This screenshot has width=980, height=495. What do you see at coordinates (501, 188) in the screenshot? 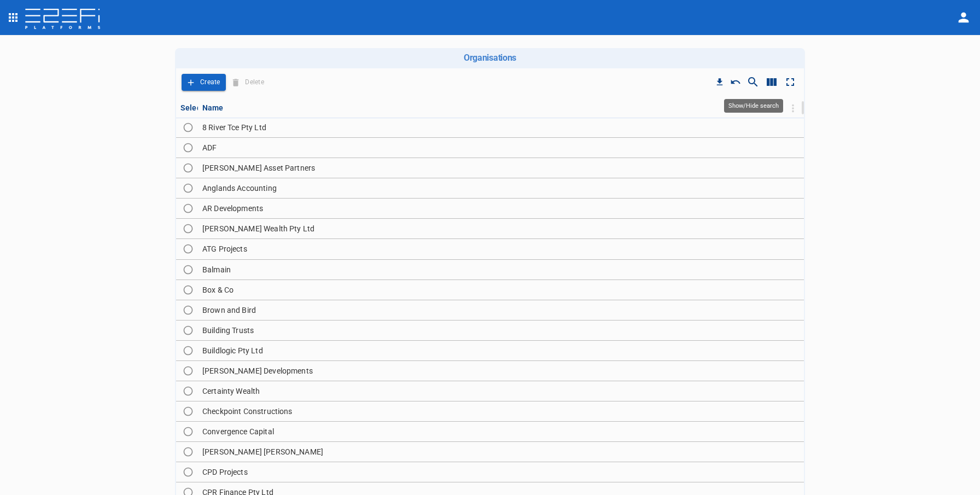
I see `td: Anglands Accounting` at bounding box center [501, 188].